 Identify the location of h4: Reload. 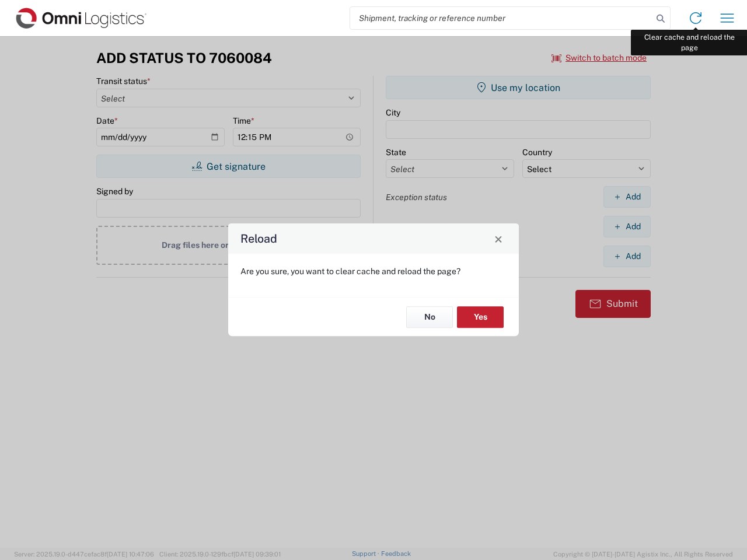
(258, 238).